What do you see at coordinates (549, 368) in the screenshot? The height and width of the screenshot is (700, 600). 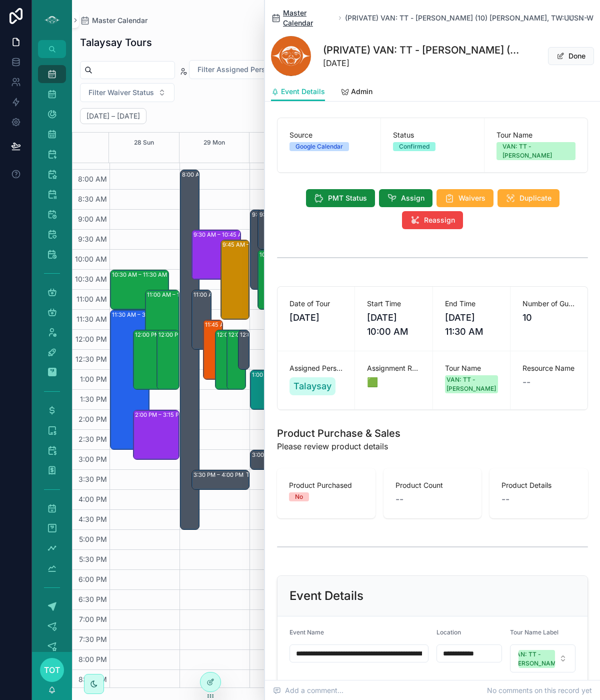 I see `span: Resource Name` at bounding box center [549, 368].